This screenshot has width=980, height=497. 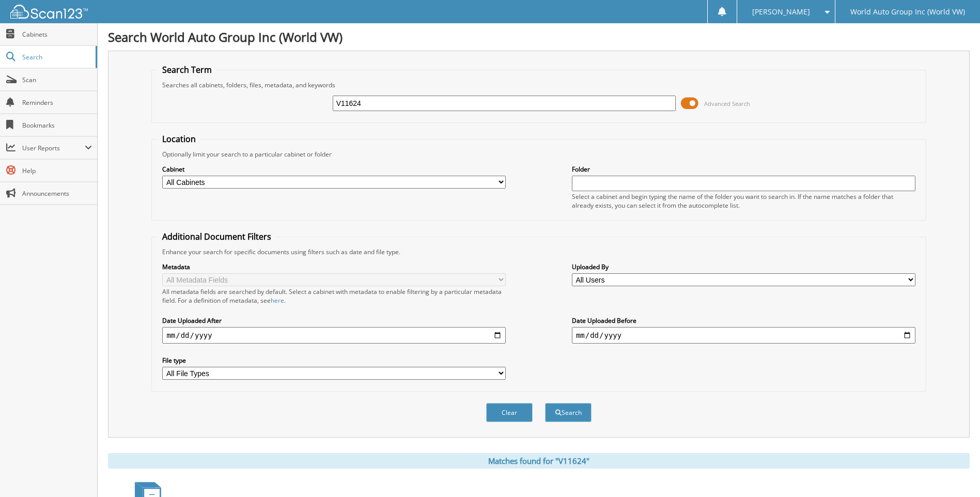 What do you see at coordinates (187, 69) in the screenshot?
I see `legend: Search Term` at bounding box center [187, 69].